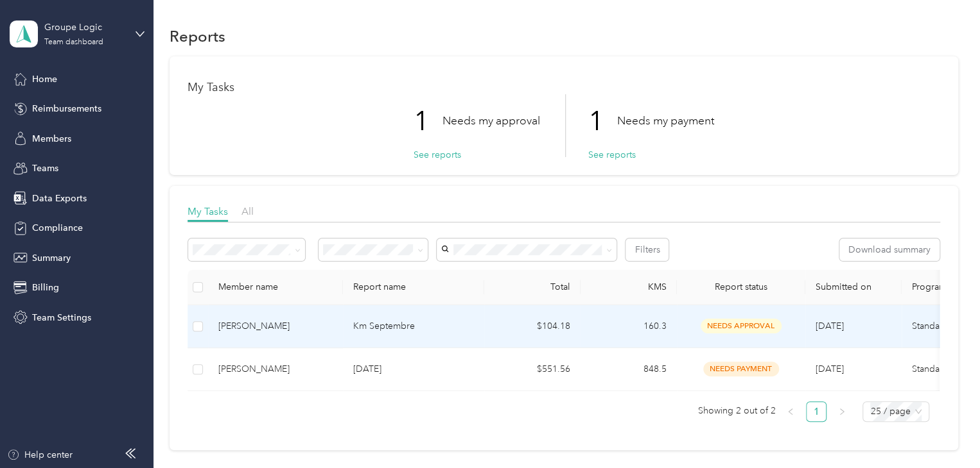 This screenshot has height=468, width=980. Describe the element at coordinates (629, 370) in the screenshot. I see `td: 848.5` at that location.